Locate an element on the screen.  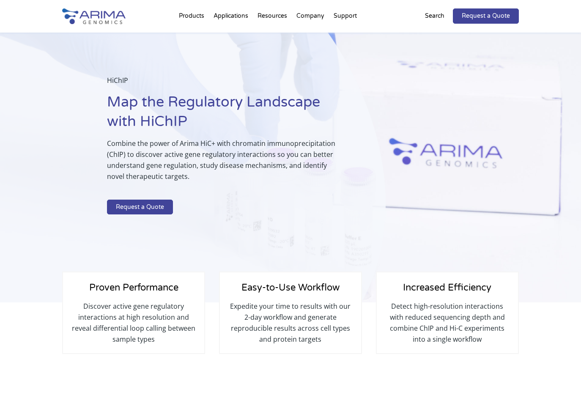
p: Combine the power of Arima HiC+ with chromatin immunoprecipitation (ChIP) to discover active gene... is located at coordinates (225, 163).